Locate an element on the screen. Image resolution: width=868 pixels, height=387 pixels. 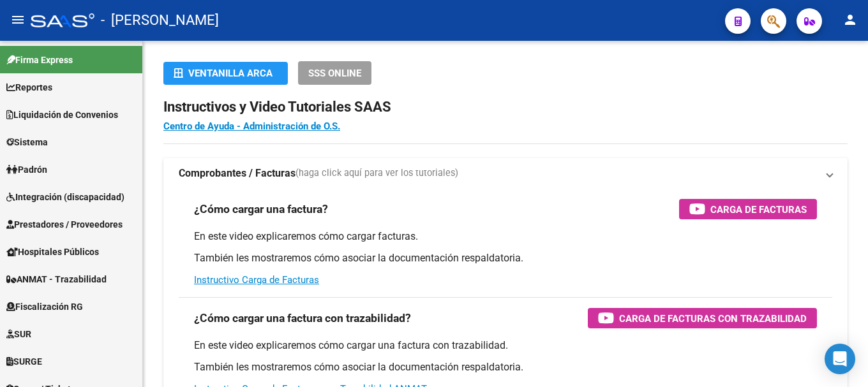
button: Carga de Facturas is located at coordinates (748, 209).